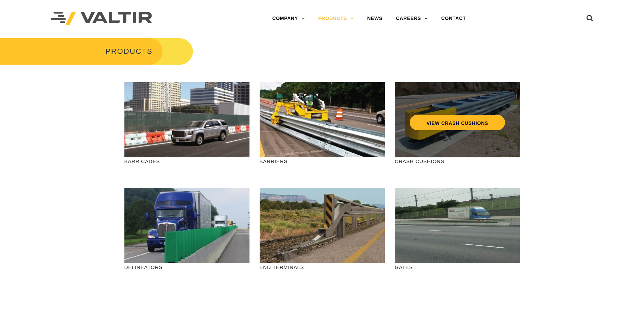  I want to click on img: Valtir, so click(102, 18).